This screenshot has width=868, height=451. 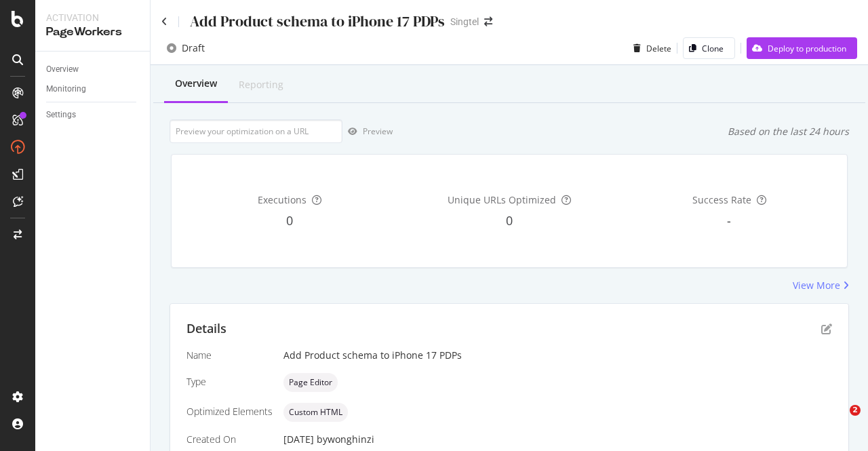 What do you see at coordinates (807, 48) in the screenshot?
I see `div: Deploy to production` at bounding box center [807, 48].